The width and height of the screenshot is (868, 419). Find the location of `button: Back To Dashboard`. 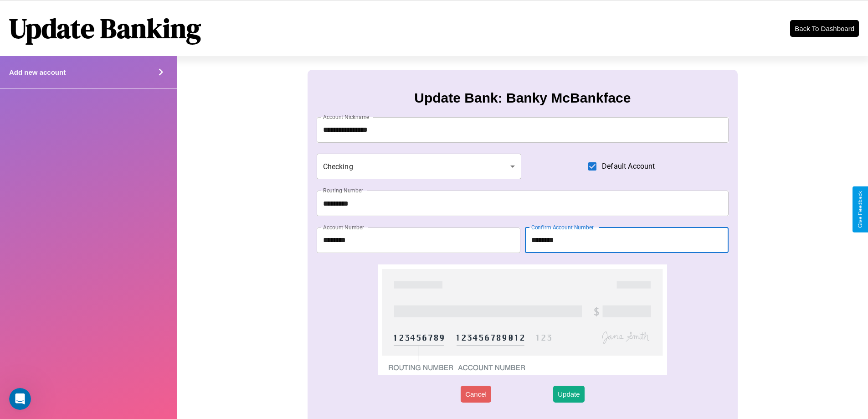

button: Back To Dashboard is located at coordinates (824, 28).